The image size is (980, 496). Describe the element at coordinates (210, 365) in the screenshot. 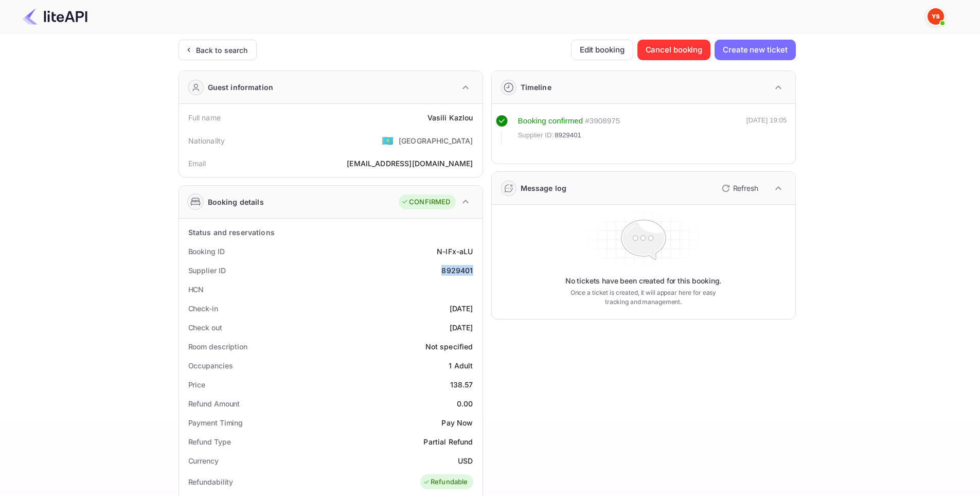

I see `div: Occupancies` at that location.